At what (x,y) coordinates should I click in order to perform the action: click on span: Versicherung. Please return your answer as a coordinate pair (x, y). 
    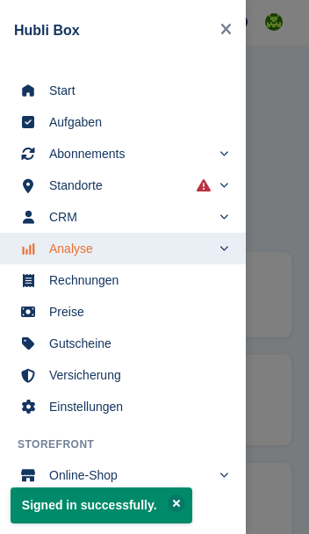
    Looking at the image, I should click on (134, 375).